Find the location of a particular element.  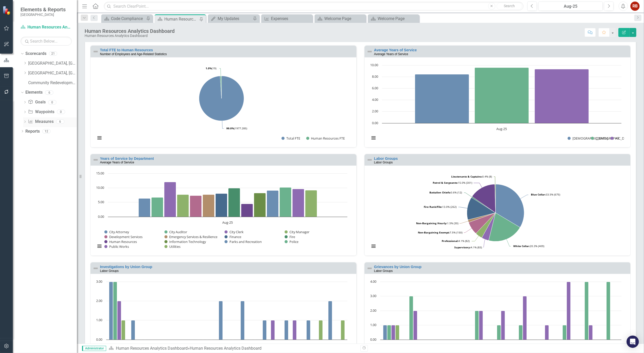

path: Feb-25, 2. General. is located at coordinates (481, 325).